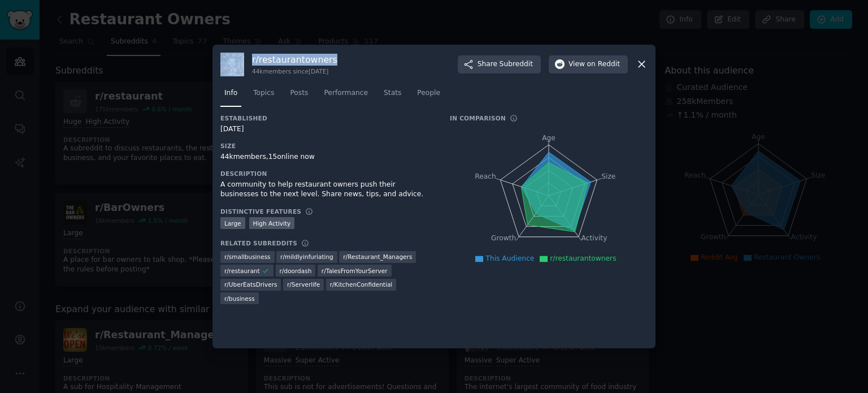  I want to click on img: restaurantowners, so click(232, 64).